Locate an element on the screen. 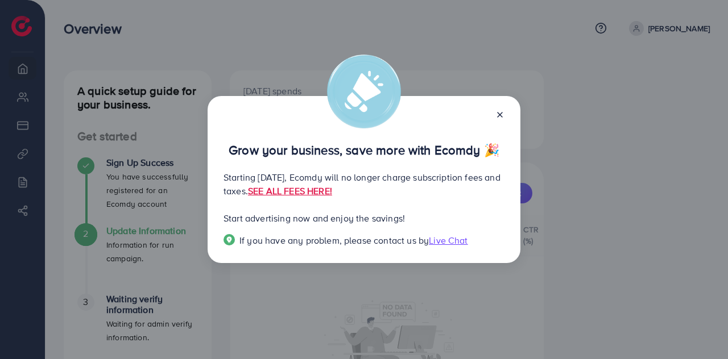  p: Grow your business, save more with Ecomdy 🎉 is located at coordinates (364, 150).